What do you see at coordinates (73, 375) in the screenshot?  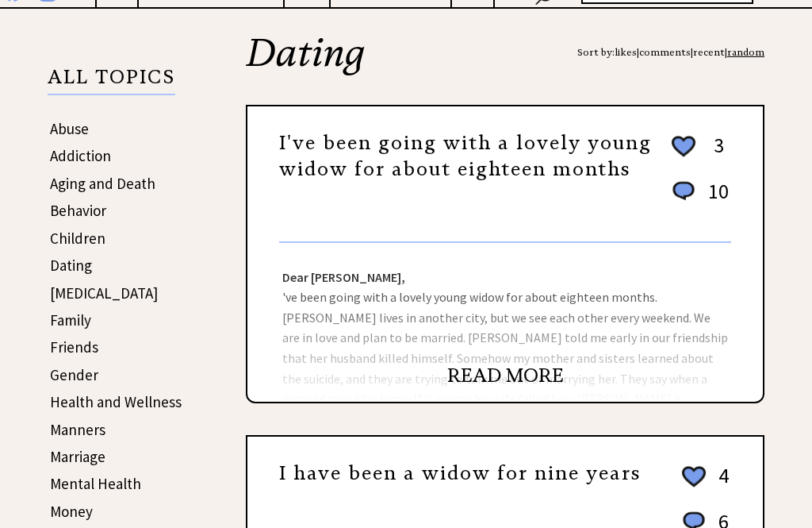 I see `a: Gender` at bounding box center [73, 375].